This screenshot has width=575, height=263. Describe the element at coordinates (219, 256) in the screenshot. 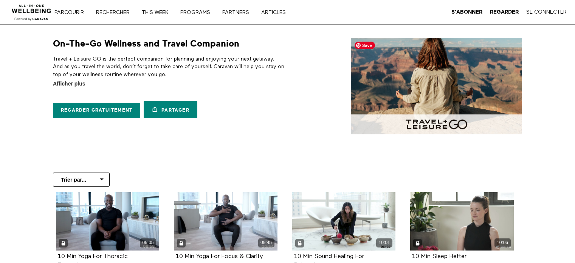

I see `strong: 10 Min Yoga For Focus & Clarity` at that location.